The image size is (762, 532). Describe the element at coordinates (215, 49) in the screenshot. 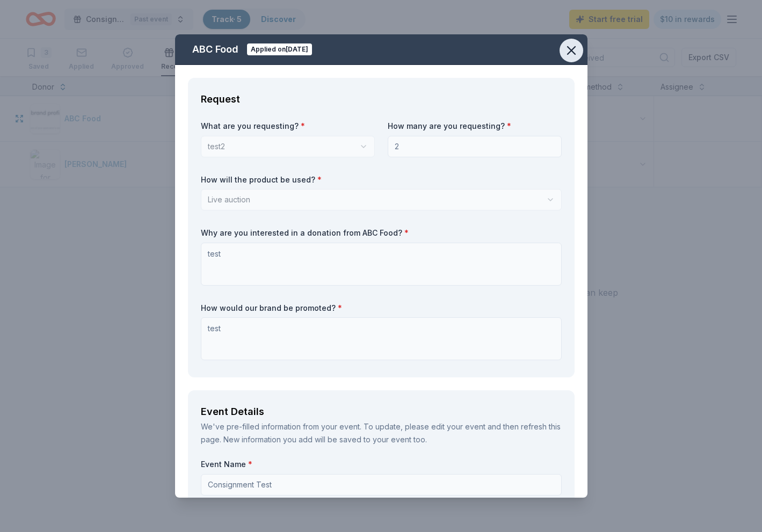

I see `div: ABC Food` at that location.